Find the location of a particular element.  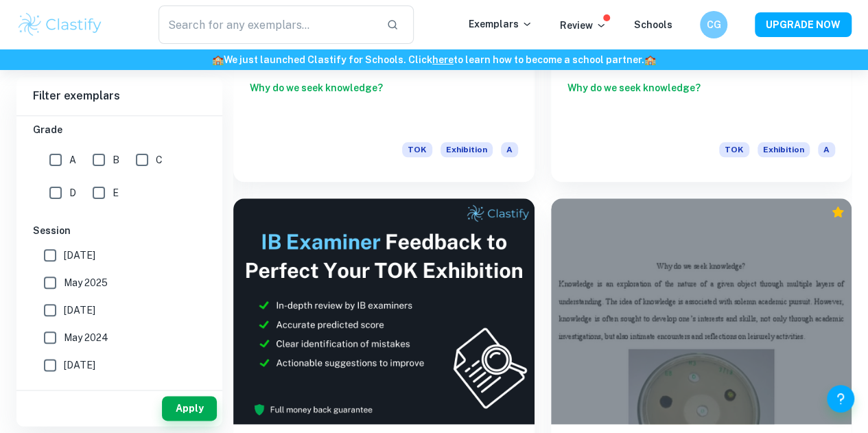

span: D is located at coordinates (73, 193).